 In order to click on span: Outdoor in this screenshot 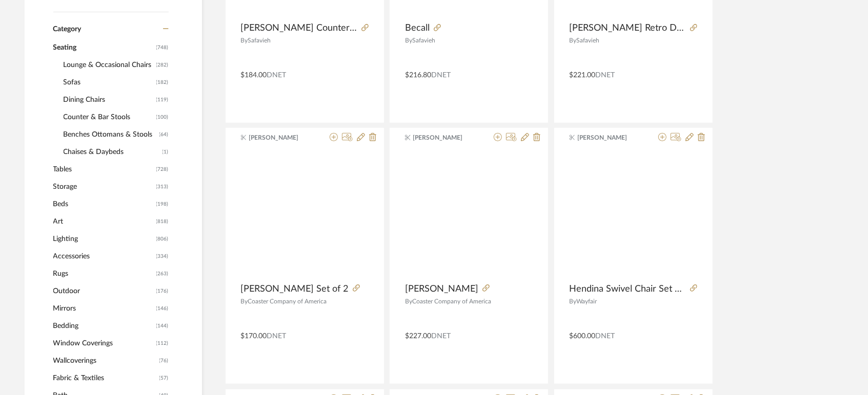, I will do `click(103, 291)`.